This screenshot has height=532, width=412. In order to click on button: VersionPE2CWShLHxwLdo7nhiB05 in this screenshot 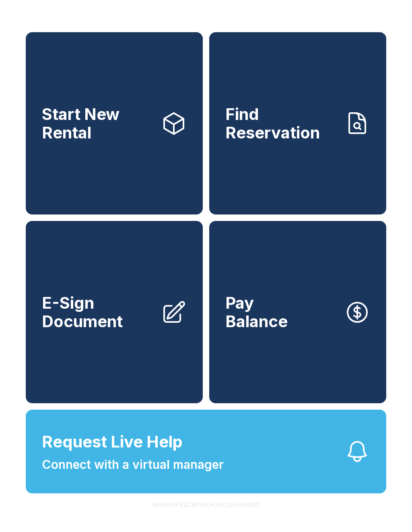, I will do `click(206, 504)`.